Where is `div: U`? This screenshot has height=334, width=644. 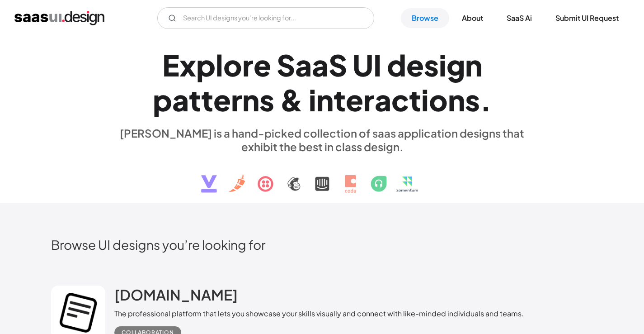
div: U is located at coordinates (363, 65).